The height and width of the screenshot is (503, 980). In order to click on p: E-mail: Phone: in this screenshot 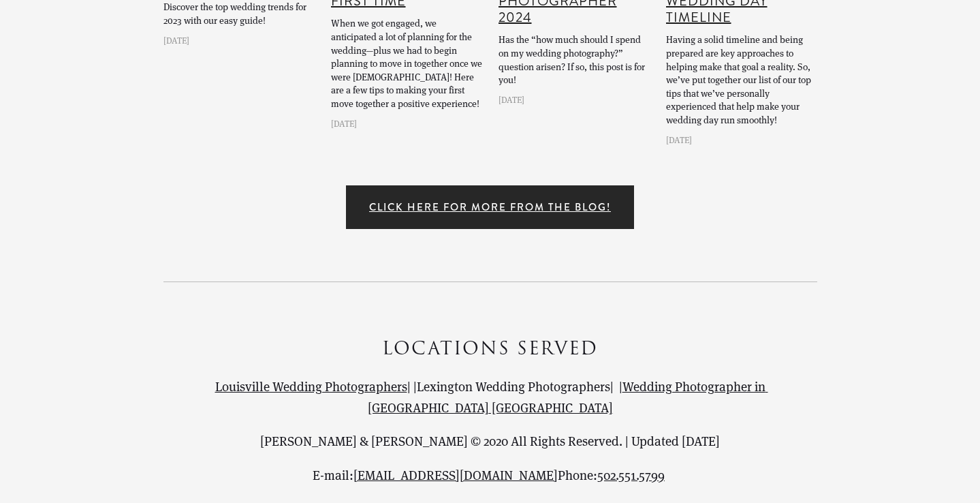, I will do `click(490, 475)`.